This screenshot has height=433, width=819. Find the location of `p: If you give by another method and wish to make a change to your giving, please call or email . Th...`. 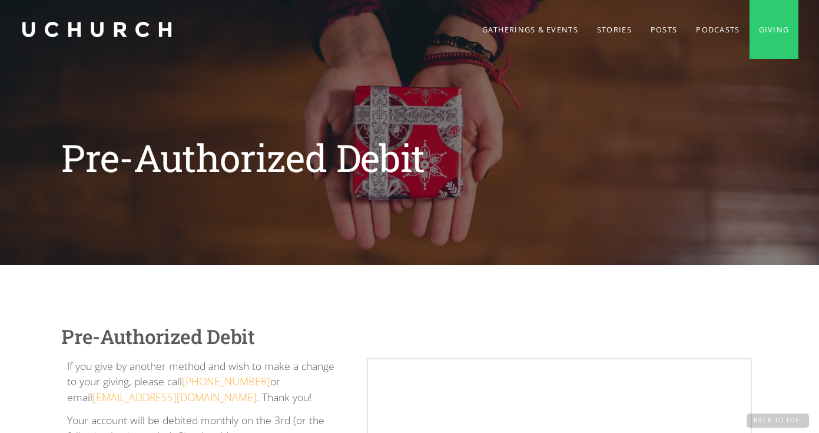

p: If you give by another method and wish to make a change to your giving, please call or email . Th... is located at coordinates (206, 381).